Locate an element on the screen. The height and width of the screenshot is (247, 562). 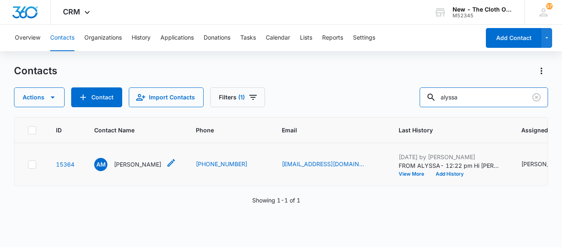
span: Phone is located at coordinates (223, 130).